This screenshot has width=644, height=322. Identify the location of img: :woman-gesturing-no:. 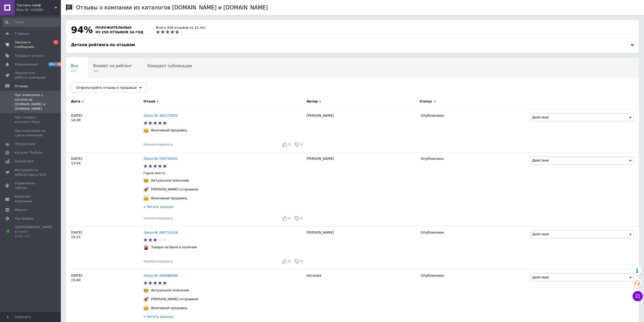
(146, 247).